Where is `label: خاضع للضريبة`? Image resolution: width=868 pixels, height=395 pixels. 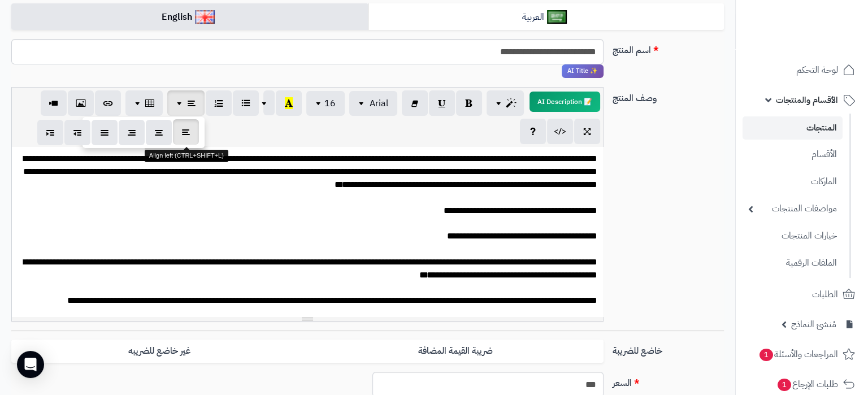 label: خاضع للضريبة is located at coordinates (668, 349).